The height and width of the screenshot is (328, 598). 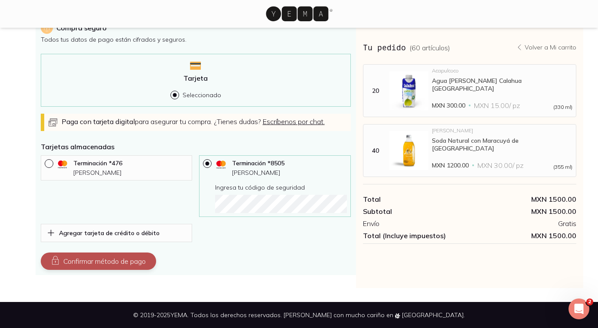 What do you see at coordinates (409, 151) in the screenshot?
I see `img: Soda Natural con Maracuyá de Veracruz` at bounding box center [409, 151].